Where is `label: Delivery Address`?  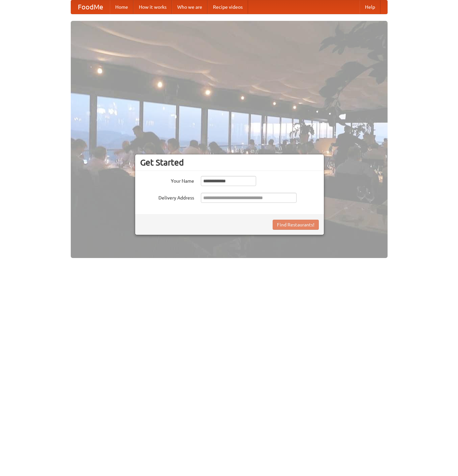
label: Delivery Address is located at coordinates (167, 197).